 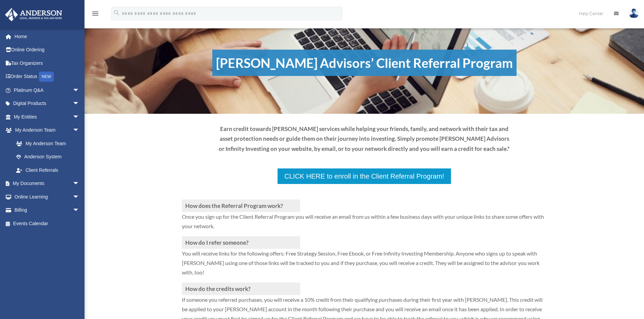 What do you see at coordinates (241, 206) in the screenshot?
I see `h3: How does the Referral Program work?` at bounding box center [241, 206].